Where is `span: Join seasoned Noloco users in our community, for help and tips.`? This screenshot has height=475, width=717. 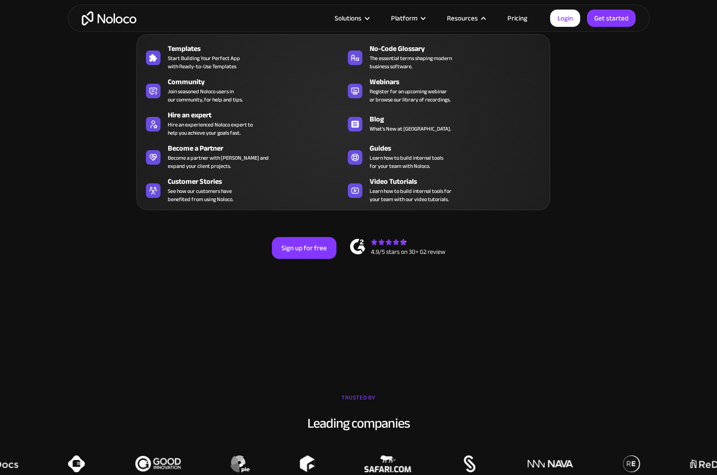 span: Join seasoned Noloco users in our community, for help and tips. is located at coordinates (205, 95).